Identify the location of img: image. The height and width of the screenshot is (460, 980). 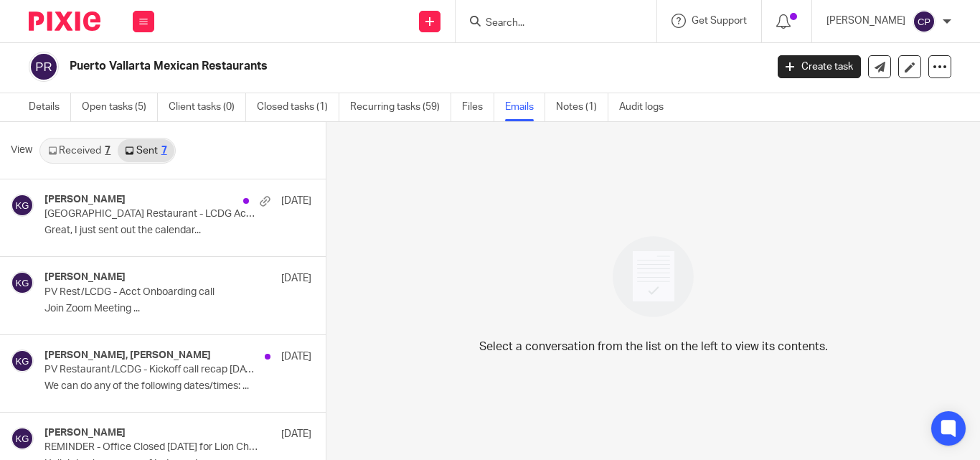
(653, 276).